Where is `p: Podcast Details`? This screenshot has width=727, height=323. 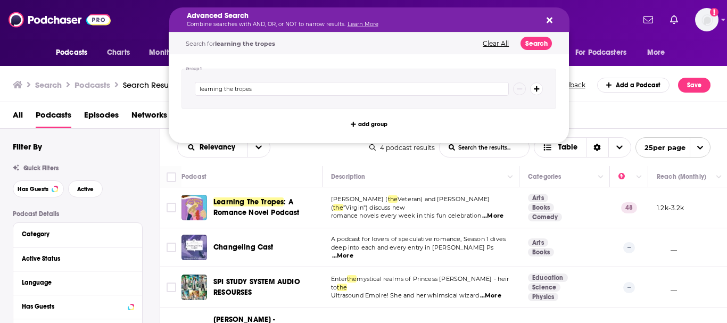
p: Podcast Details is located at coordinates (78, 214).